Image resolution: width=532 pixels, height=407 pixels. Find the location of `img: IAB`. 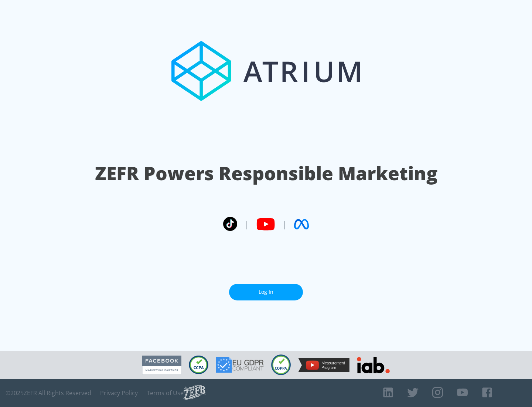

img: IAB is located at coordinates (373, 364).